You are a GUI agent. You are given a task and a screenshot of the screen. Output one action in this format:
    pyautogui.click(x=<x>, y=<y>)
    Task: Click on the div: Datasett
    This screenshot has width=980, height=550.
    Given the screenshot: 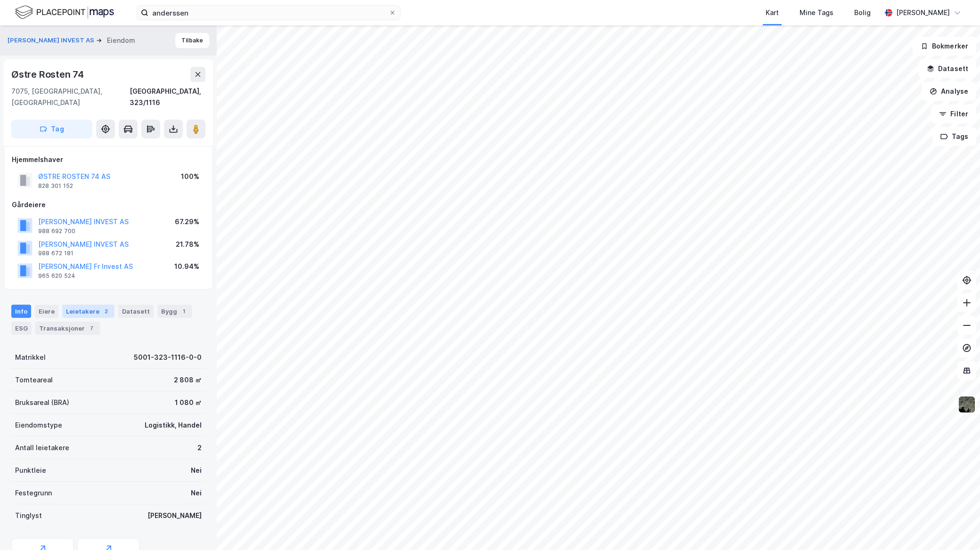 What is the action you would take?
    pyautogui.click(x=136, y=311)
    